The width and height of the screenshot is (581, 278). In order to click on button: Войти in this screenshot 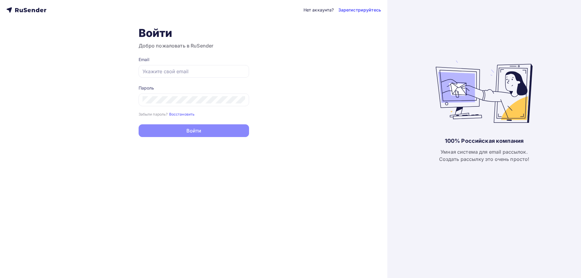, I will do `click(194, 131)`.